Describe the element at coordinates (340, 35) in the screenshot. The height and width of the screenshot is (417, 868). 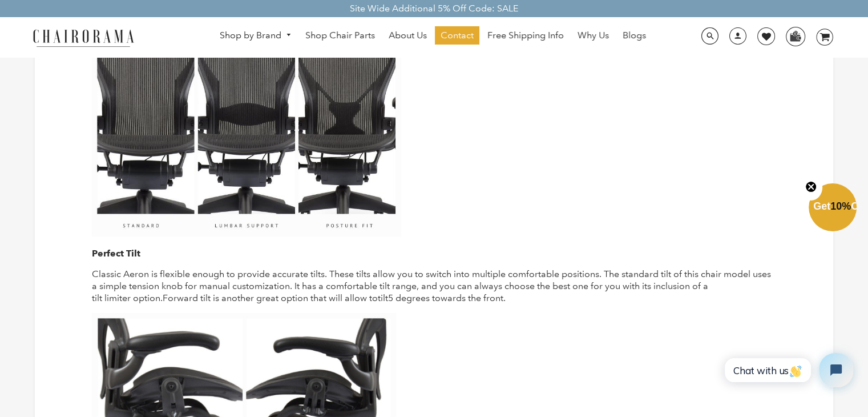
I see `span: Shop Chair Parts` at that location.